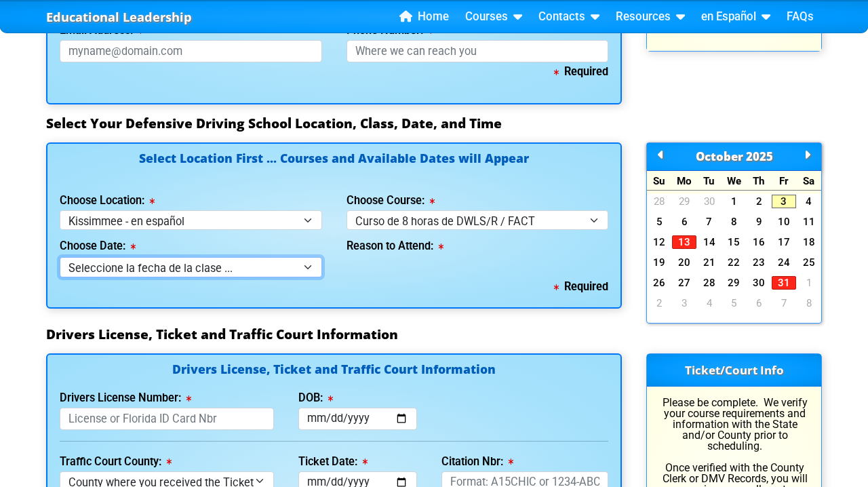 This screenshot has height=487, width=868. What do you see at coordinates (116, 462) in the screenshot?
I see `label: Traffic Court County:` at bounding box center [116, 462].